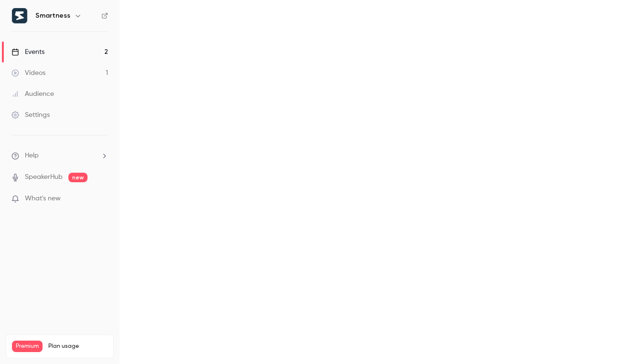 The width and height of the screenshot is (625, 364). Describe the element at coordinates (19, 16) in the screenshot. I see `img: Smartness` at that location.